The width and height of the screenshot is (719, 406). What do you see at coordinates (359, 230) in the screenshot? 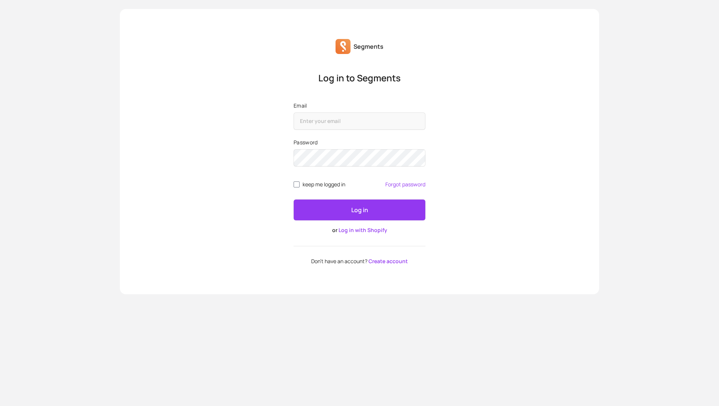
I see `p: or` at bounding box center [359, 230].